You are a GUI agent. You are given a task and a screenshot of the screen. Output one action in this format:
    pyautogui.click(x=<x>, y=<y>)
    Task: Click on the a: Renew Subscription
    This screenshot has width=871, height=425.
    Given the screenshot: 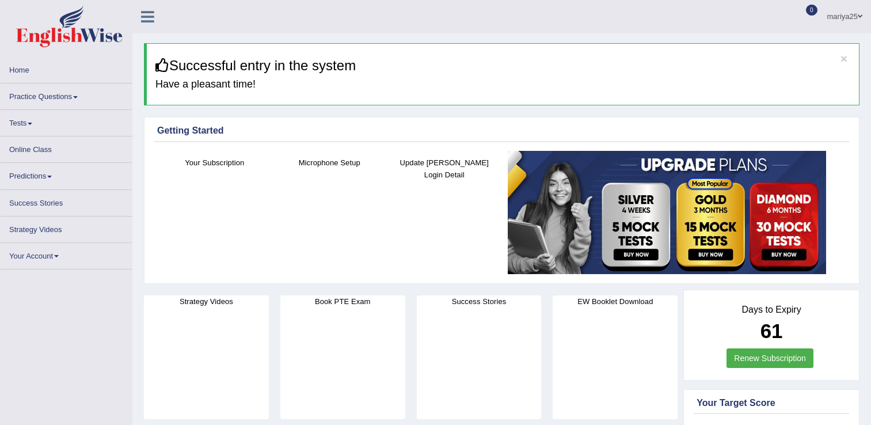 What is the action you would take?
    pyautogui.click(x=770, y=358)
    